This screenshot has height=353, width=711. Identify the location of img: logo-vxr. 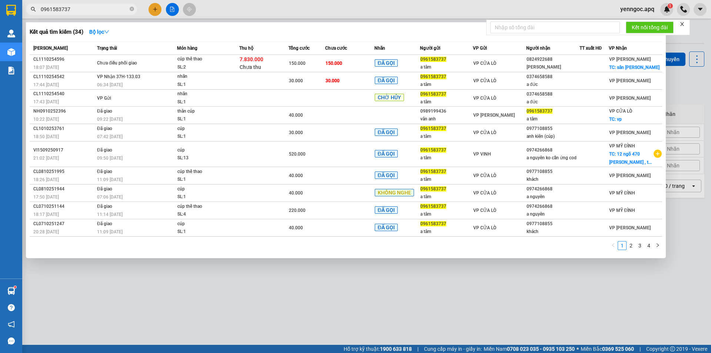
(11, 10).